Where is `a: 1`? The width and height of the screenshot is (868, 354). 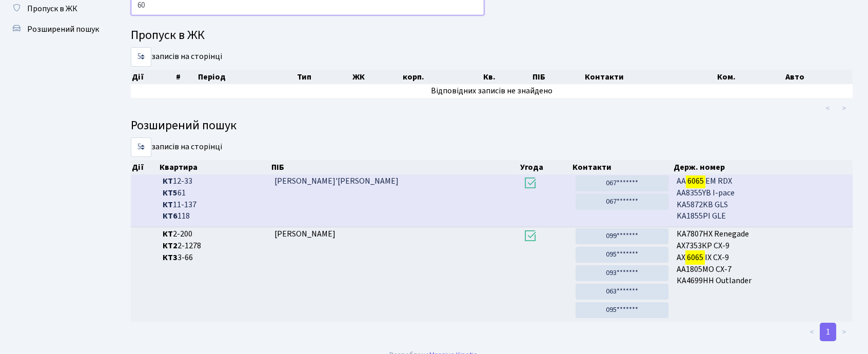
a: 1 is located at coordinates (828, 332).